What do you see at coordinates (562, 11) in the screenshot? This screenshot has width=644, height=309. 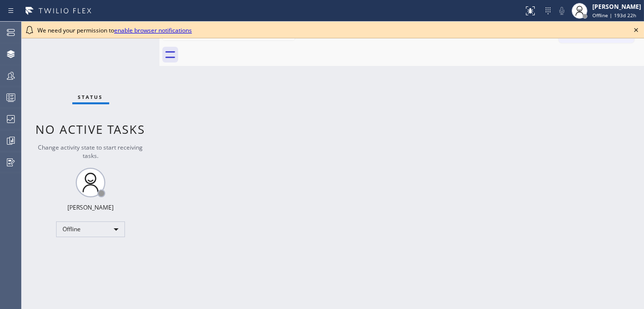 I see `button: Mute` at bounding box center [562, 11].